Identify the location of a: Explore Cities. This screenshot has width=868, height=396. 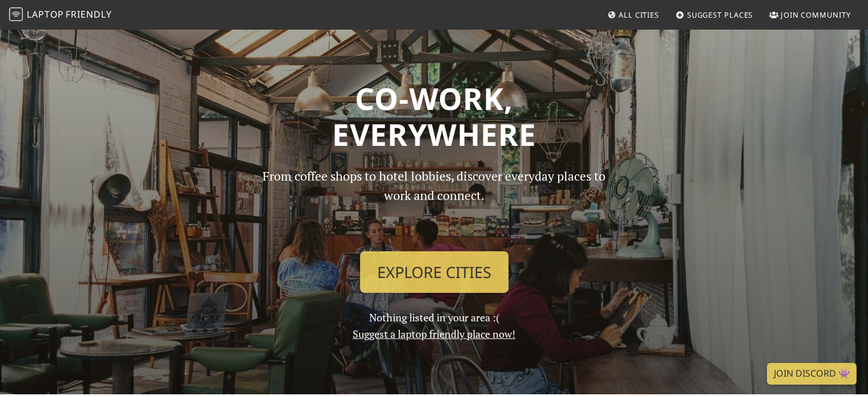
(434, 273).